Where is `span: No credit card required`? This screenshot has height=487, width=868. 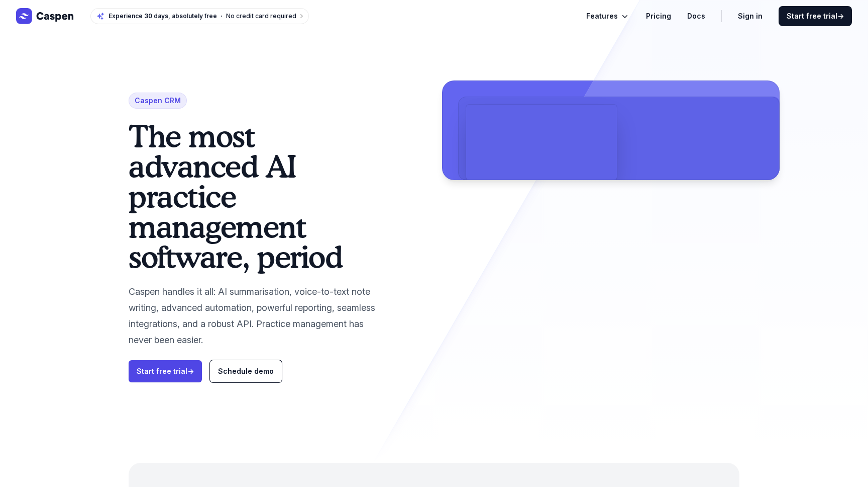
span: No credit card required is located at coordinates (262, 16).